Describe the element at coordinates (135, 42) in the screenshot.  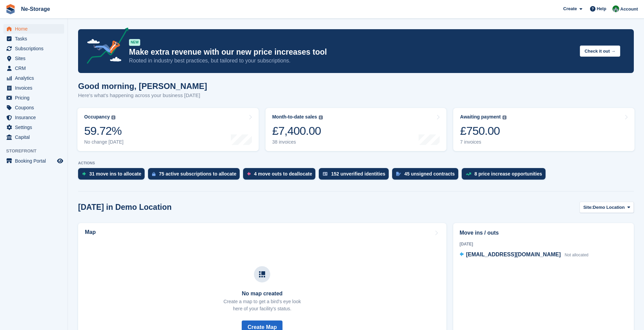
I see `div: NEW` at that location.